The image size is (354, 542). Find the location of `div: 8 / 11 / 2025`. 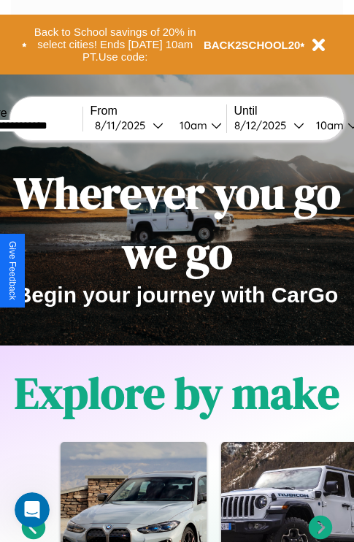

div: 8 / 11 / 2025 is located at coordinates (123, 125).